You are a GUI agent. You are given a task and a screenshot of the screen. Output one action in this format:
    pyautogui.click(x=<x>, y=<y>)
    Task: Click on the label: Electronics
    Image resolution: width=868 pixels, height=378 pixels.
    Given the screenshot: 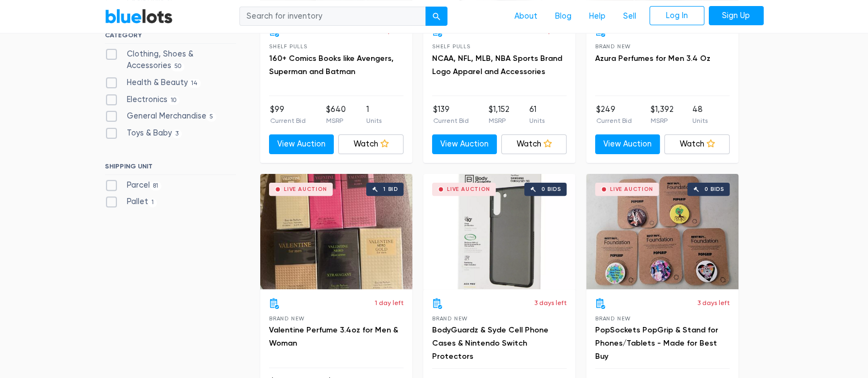 What is the action you would take?
    pyautogui.click(x=142, y=100)
    